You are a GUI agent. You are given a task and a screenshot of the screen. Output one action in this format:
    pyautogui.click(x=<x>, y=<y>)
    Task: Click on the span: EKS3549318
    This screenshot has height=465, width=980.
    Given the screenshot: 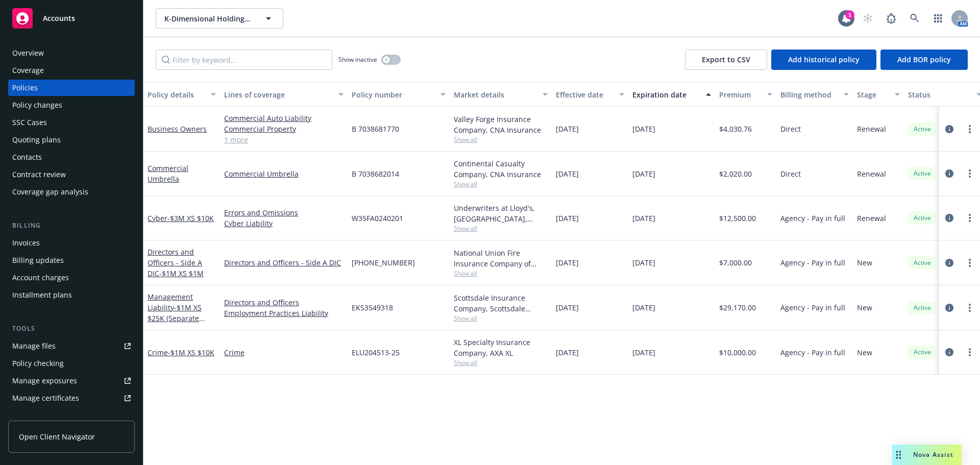 What is the action you would take?
    pyautogui.click(x=372, y=307)
    